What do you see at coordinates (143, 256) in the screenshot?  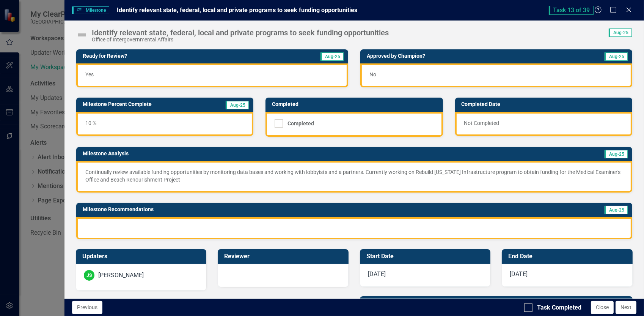 I see `h3: Updaters` at bounding box center [143, 256].